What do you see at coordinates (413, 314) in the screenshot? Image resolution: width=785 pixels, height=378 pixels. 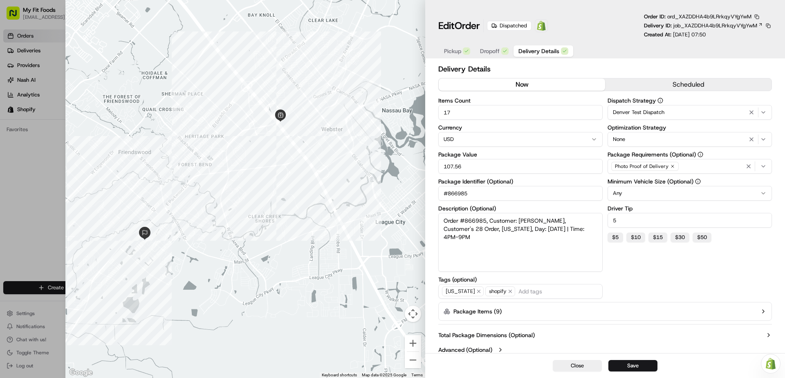 I see `button: Map camera controls` at bounding box center [413, 314].